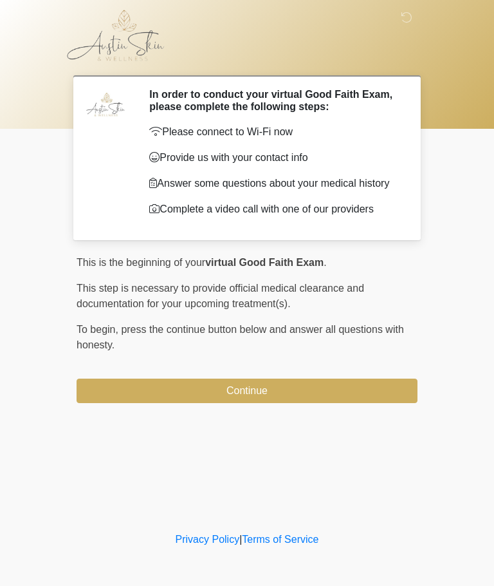 This screenshot has width=494, height=586. What do you see at coordinates (274, 209) in the screenshot?
I see `p: Complete a video call with one of our providers` at bounding box center [274, 209].